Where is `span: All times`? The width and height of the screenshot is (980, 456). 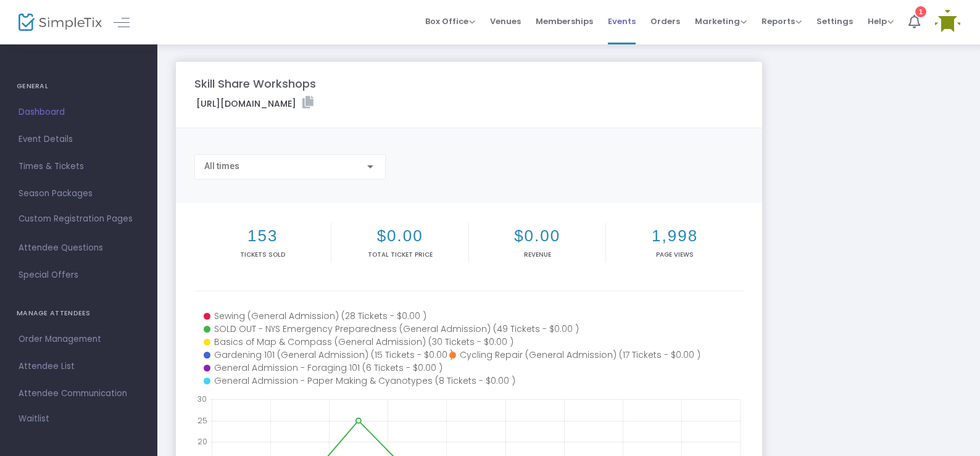
span: All times is located at coordinates (221, 166).